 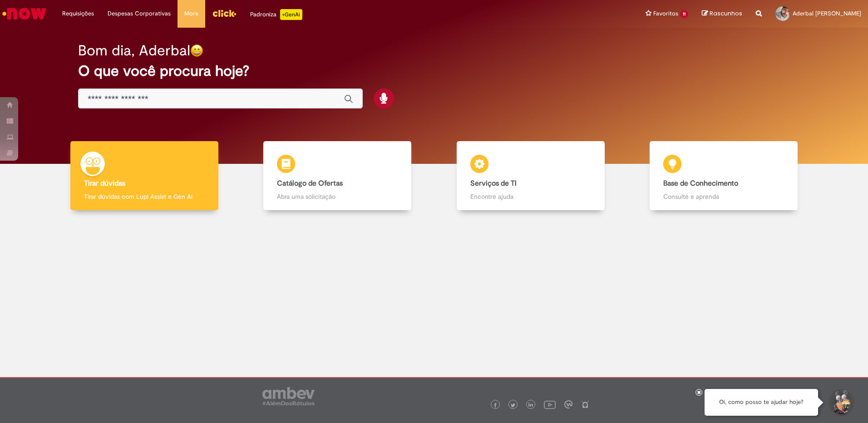 What do you see at coordinates (513, 405) in the screenshot?
I see `img: logo_footer_twitter.png` at bounding box center [513, 405].